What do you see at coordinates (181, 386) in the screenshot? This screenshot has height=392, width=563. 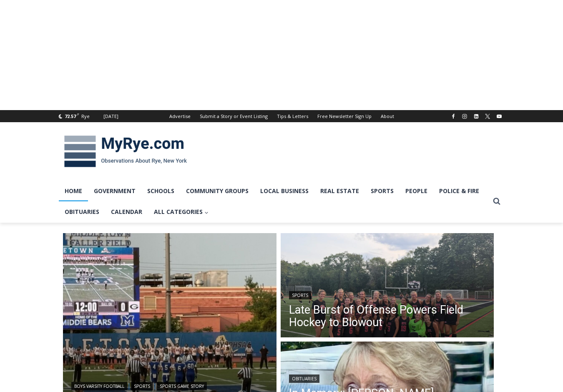 I see `a: Sports Game Story` at bounding box center [181, 386].